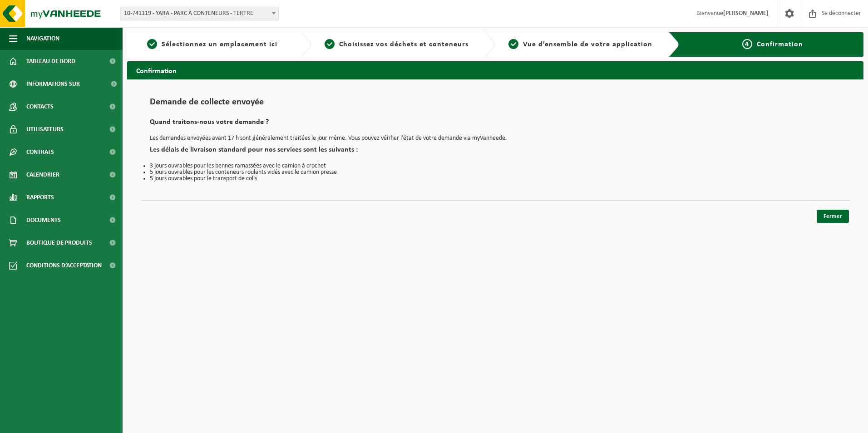  What do you see at coordinates (43, 39) in the screenshot?
I see `span: Navigation` at bounding box center [43, 39].